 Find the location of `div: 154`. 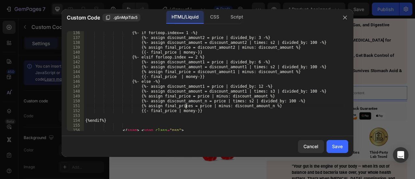

div: 154 is located at coordinates (75, 120).